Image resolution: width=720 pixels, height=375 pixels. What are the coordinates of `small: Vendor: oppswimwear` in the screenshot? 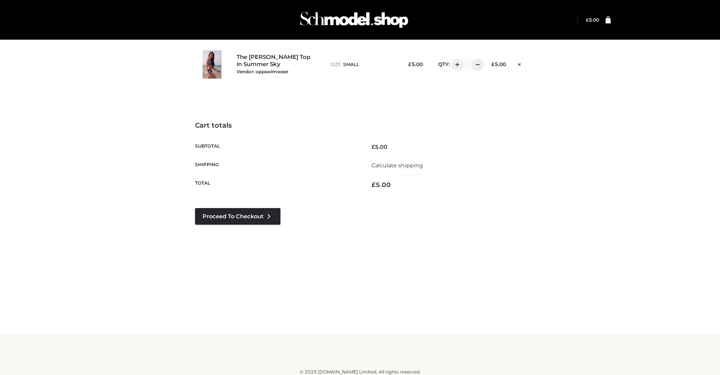 It's located at (262, 71).